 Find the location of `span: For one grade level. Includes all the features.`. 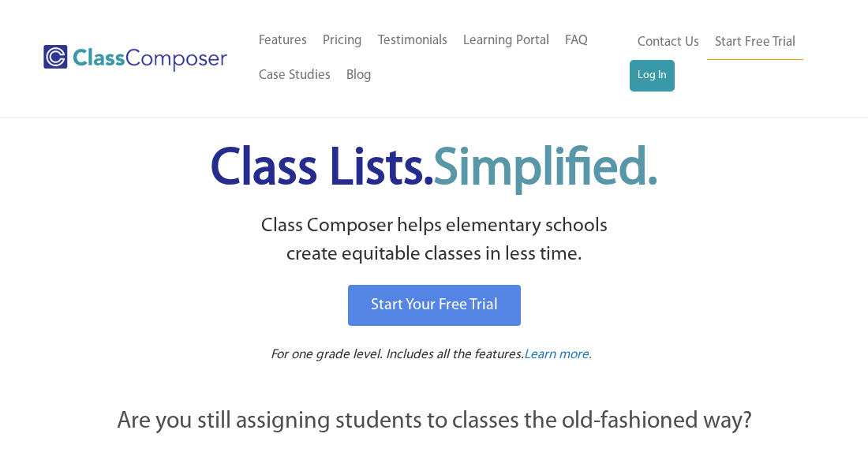

span: For one grade level. Includes all the features. is located at coordinates (397, 354).